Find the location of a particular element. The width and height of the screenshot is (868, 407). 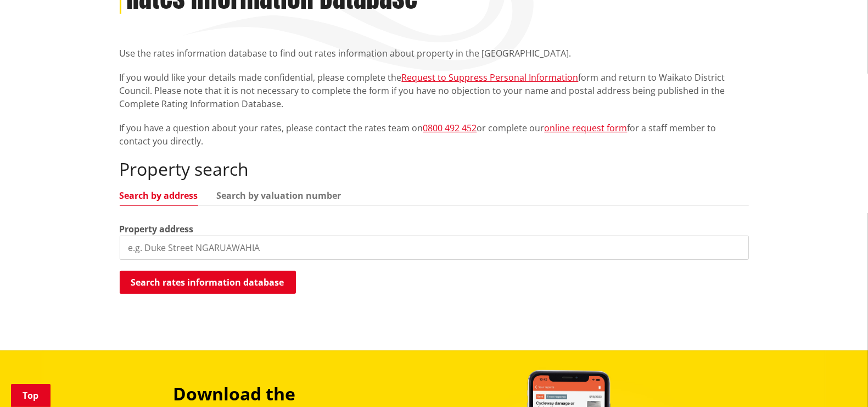

label: Property address is located at coordinates (156, 229).